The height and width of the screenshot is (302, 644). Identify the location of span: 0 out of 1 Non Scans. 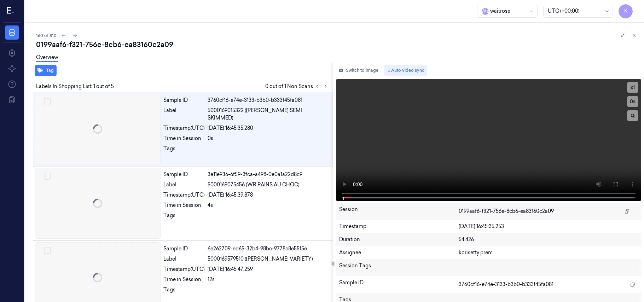
(297, 86).